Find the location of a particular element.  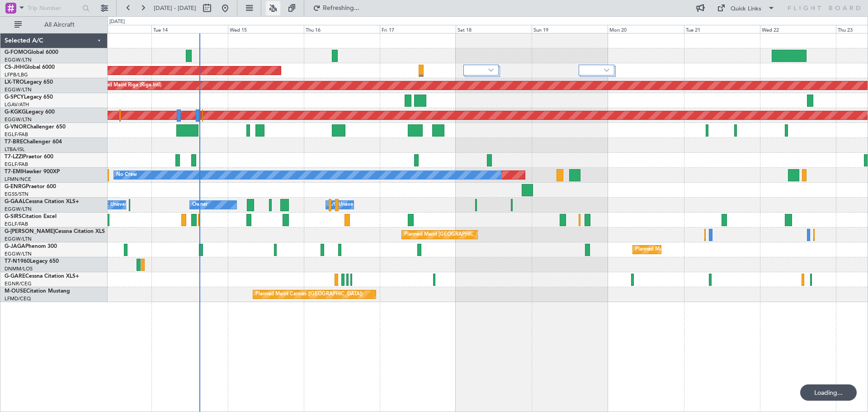

span: G-ENRG is located at coordinates (15, 187).